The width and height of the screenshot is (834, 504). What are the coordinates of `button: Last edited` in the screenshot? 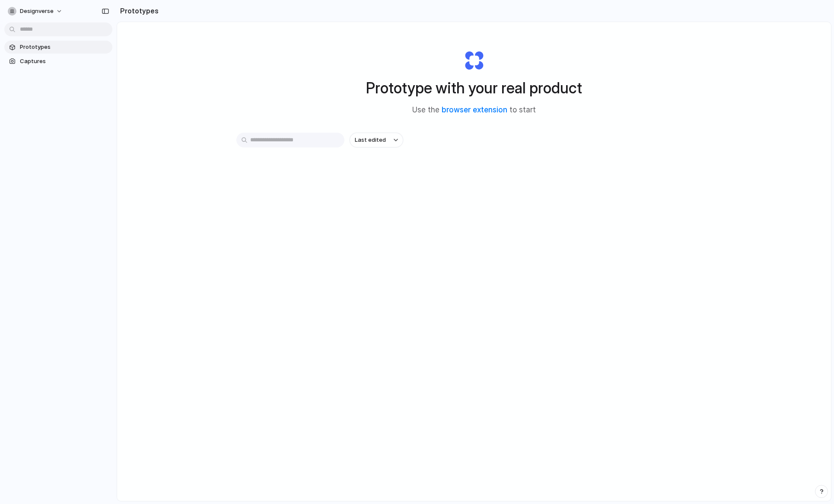 It's located at (376, 140).